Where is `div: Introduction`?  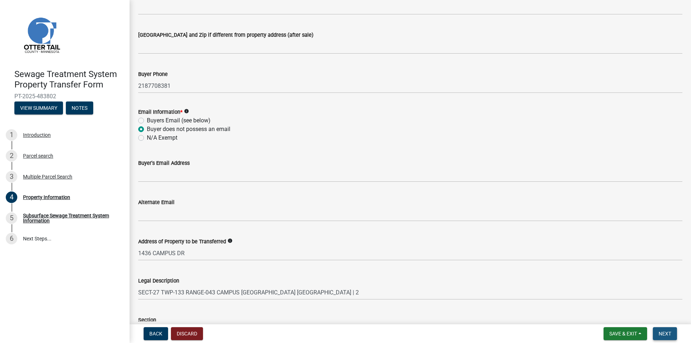
div: Introduction is located at coordinates (37, 135).